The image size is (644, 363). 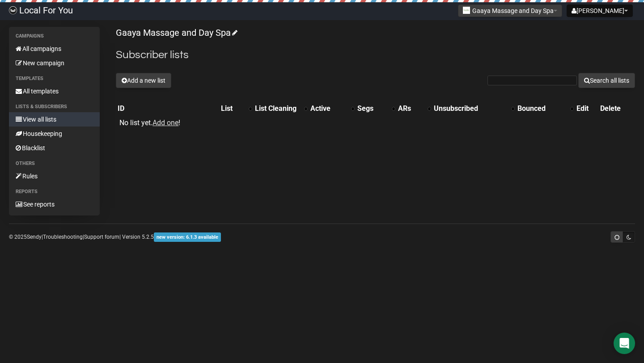 What do you see at coordinates (236, 108) in the screenshot?
I see `th: List: No sort applied, activate to apply an ascending sort` at bounding box center [236, 108].